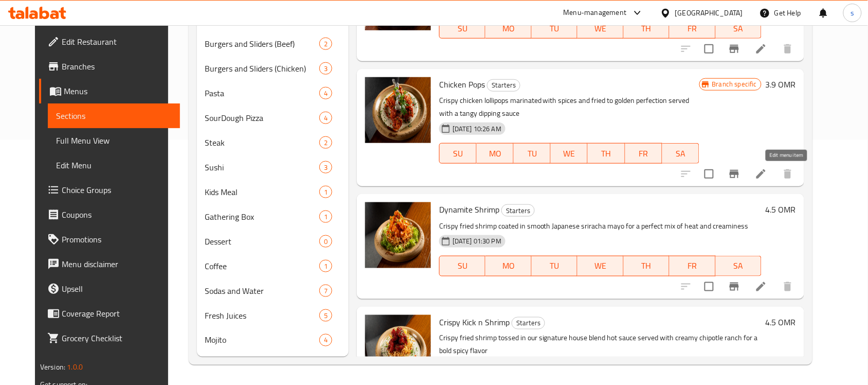 This screenshot has width=868, height=385. I want to click on div: Pasta, so click(262, 93).